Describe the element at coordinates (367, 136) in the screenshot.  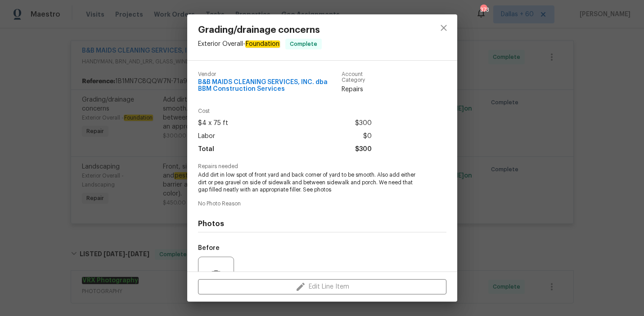
I see `span: $0` at that location.